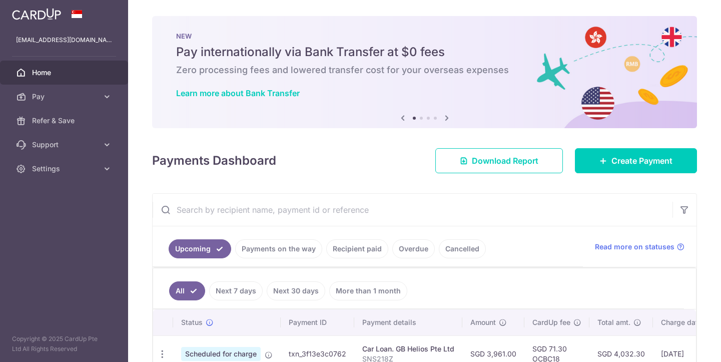 The height and width of the screenshot is (362, 721). I want to click on th: Payment details, so click(408, 322).